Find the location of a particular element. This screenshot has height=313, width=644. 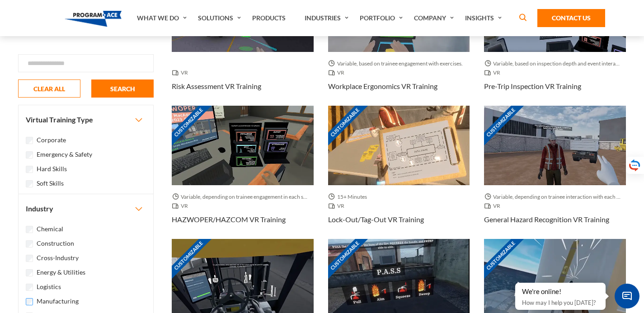

button: Virtual Training Type is located at coordinates (86, 120).